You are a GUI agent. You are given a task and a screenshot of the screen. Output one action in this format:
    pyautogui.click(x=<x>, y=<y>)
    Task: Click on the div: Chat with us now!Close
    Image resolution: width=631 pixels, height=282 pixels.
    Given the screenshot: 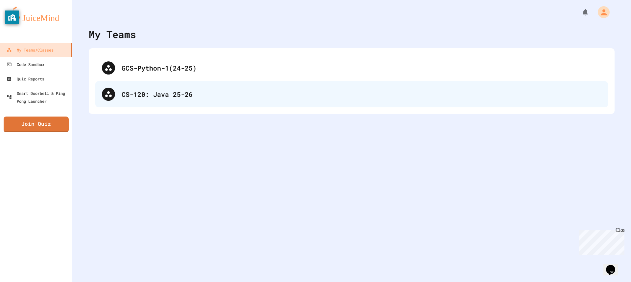 What is the action you would take?
    pyautogui.click(x=24, y=22)
    